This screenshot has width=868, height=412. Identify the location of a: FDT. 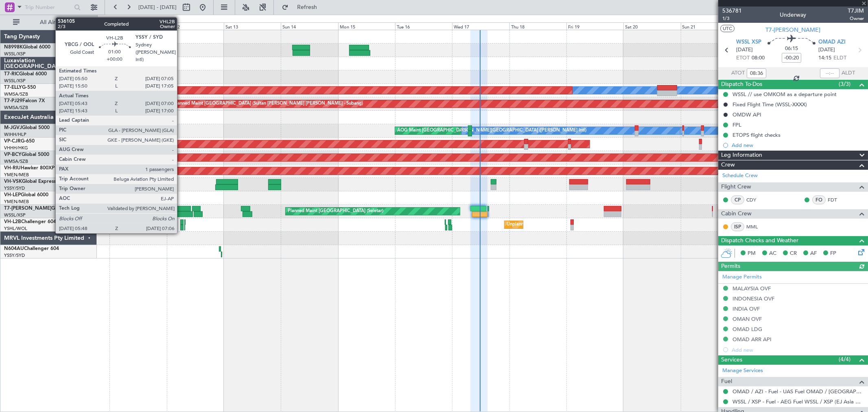
(836, 200).